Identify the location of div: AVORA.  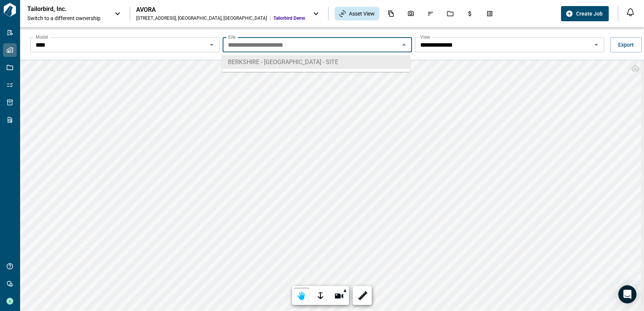
(221, 10).